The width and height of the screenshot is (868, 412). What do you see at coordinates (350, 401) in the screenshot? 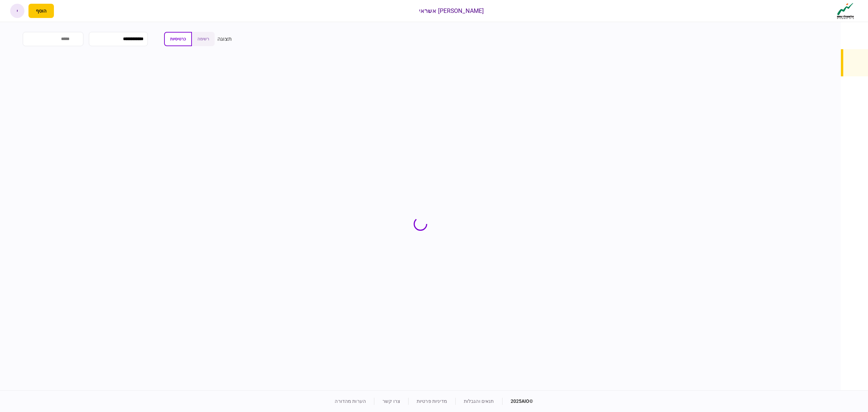
I see `a: הערות מהדורה` at bounding box center [350, 401].